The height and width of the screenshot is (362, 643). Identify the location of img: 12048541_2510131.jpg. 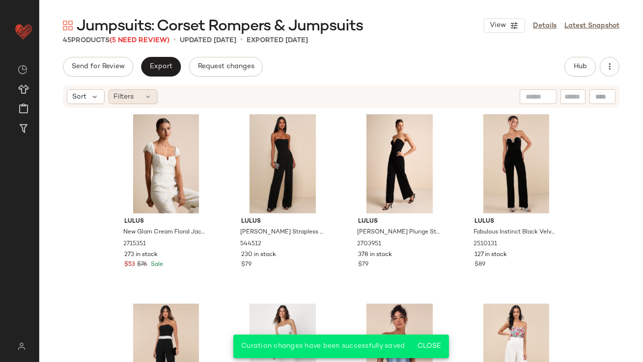
(515, 164).